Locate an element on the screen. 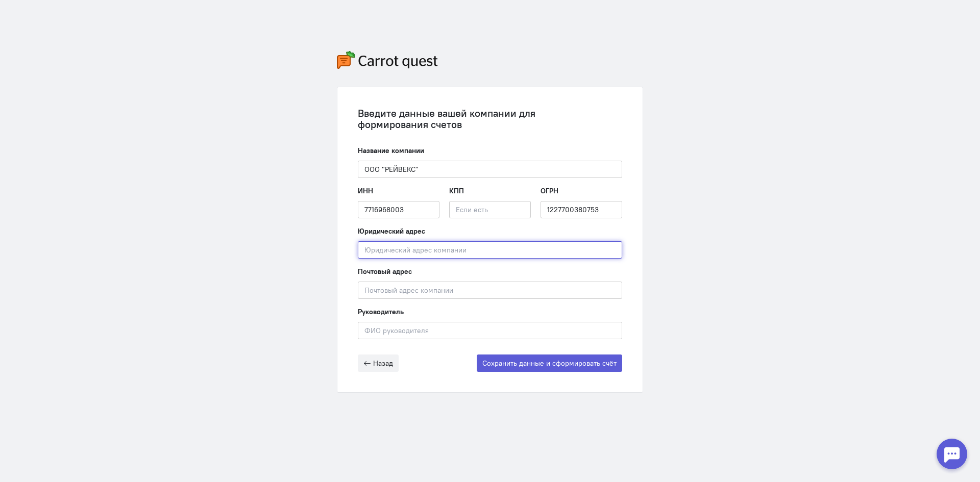  label: Почтовый адрес is located at coordinates (385, 272).